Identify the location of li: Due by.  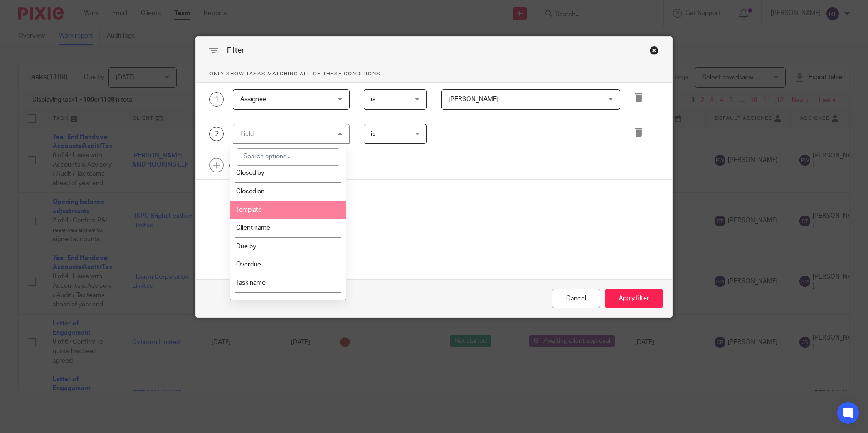
(288, 246).